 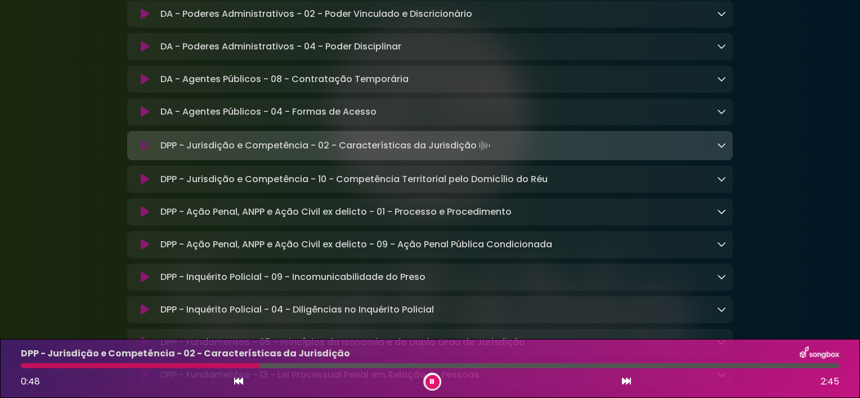 I want to click on img: waveform4.gif, so click(x=485, y=146).